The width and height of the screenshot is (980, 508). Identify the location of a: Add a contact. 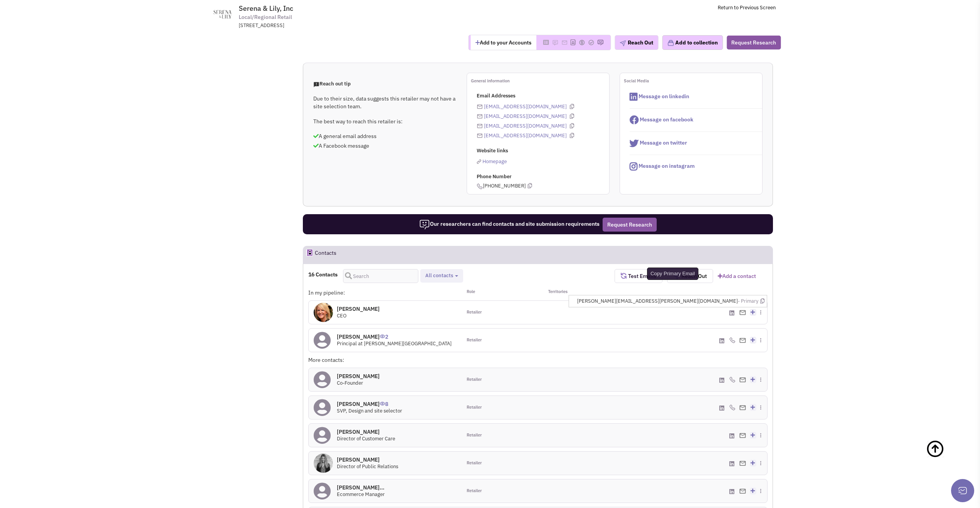
(737, 276).